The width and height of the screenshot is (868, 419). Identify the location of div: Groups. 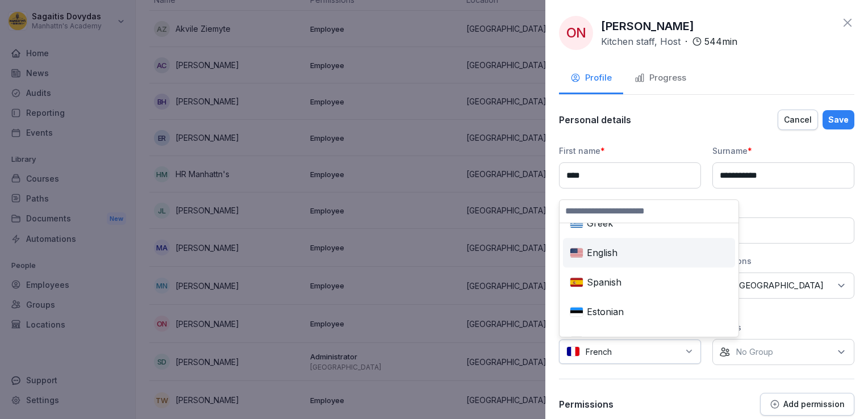
(784, 327).